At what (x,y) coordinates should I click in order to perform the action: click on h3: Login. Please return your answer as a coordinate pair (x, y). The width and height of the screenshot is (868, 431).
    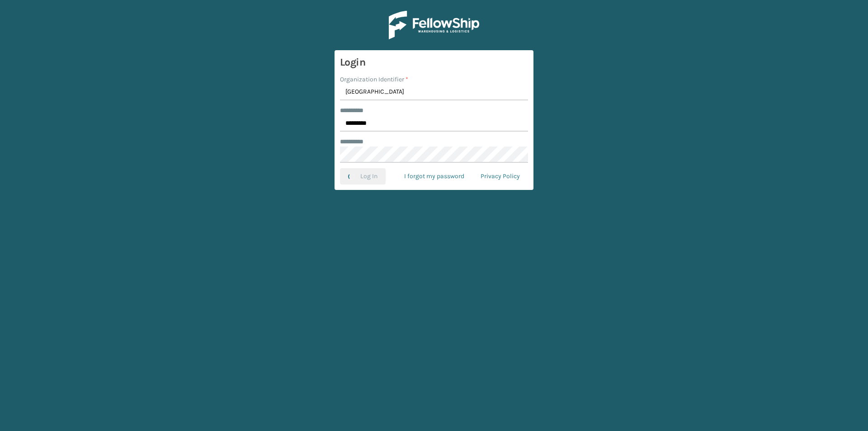
    Looking at the image, I should click on (434, 62).